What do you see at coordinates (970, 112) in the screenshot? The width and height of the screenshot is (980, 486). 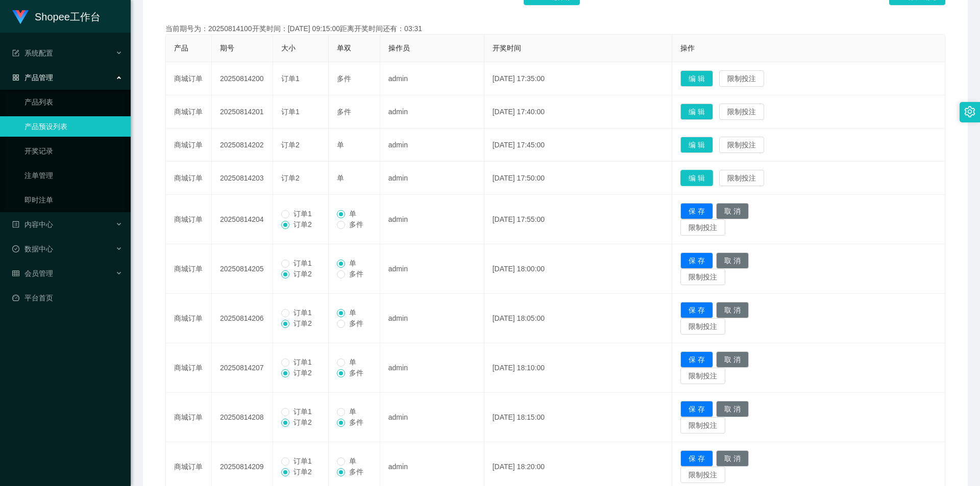 I see `i: 图标: setting` at bounding box center [970, 112].